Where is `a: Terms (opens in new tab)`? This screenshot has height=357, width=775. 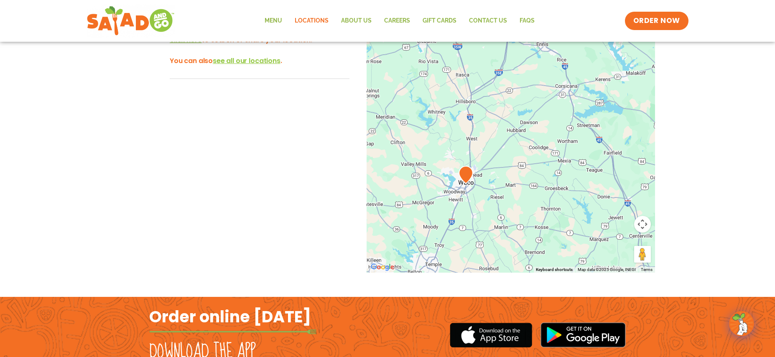 a: Terms (opens in new tab) is located at coordinates (647, 270).